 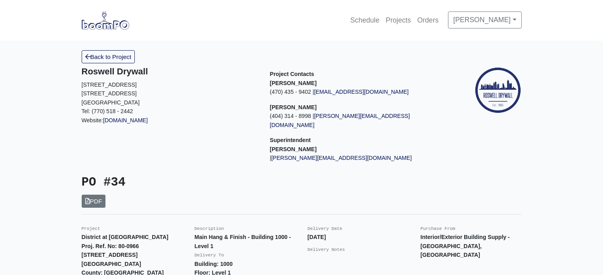 What do you see at coordinates (94, 201) in the screenshot?
I see `a: PDF` at bounding box center [94, 201].